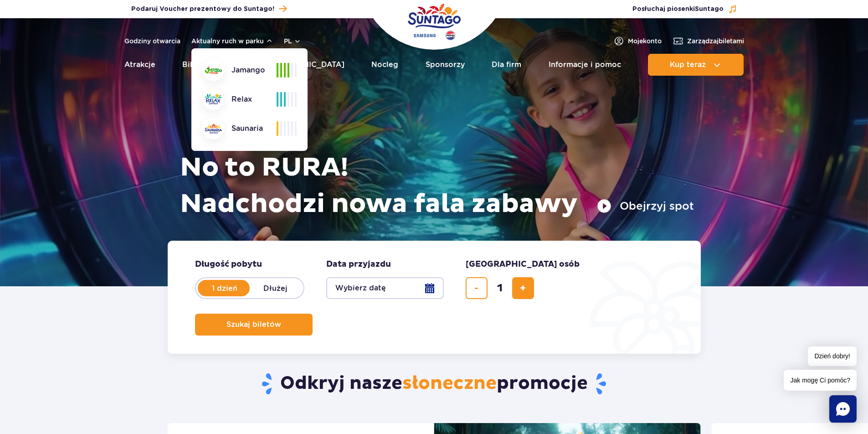 The width and height of the screenshot is (868, 434). What do you see at coordinates (585, 65) in the screenshot?
I see `a: Informacje i pomoc` at bounding box center [585, 65].